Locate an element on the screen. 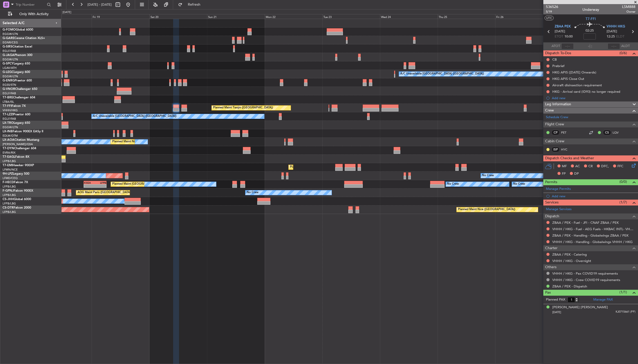 The height and width of the screenshot is (364, 638). a: EGNR/CEG is located at coordinates (10, 42).